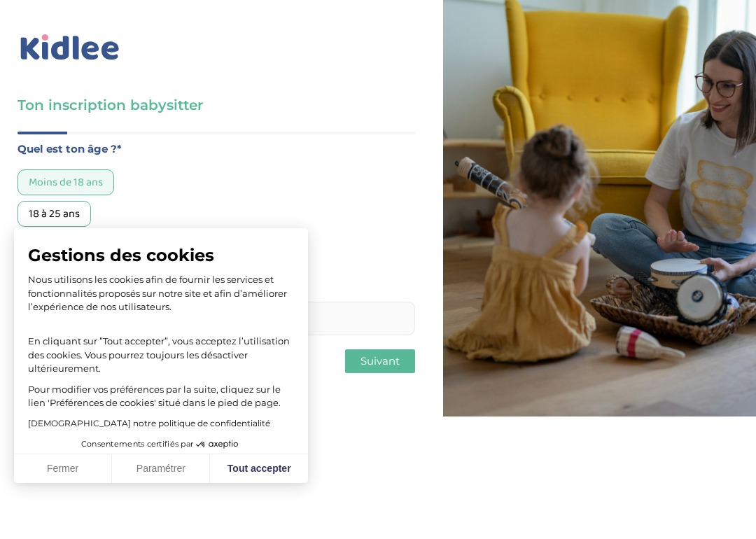 The width and height of the screenshot is (756, 539). What do you see at coordinates (380, 361) in the screenshot?
I see `button: Suivant` at bounding box center [380, 361].